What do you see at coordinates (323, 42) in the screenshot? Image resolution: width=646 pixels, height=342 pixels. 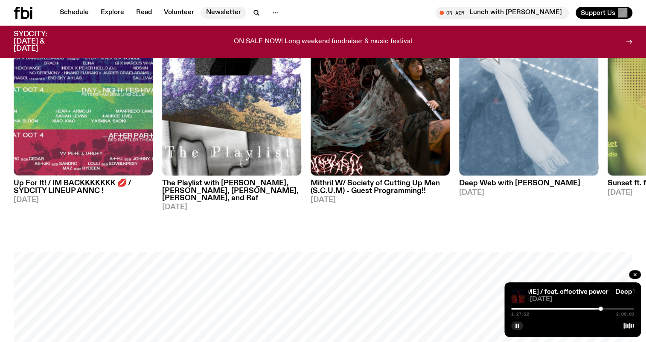 I see `p: ON SALE NOW! Long weekend fundraiser & music festival` at bounding box center [323, 42].